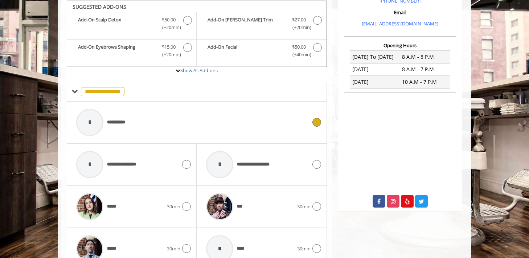 This screenshot has height=258, width=529. Describe the element at coordinates (132, 52) in the screenshot. I see `label: Add-On Eyebrows Shaping` at that location.